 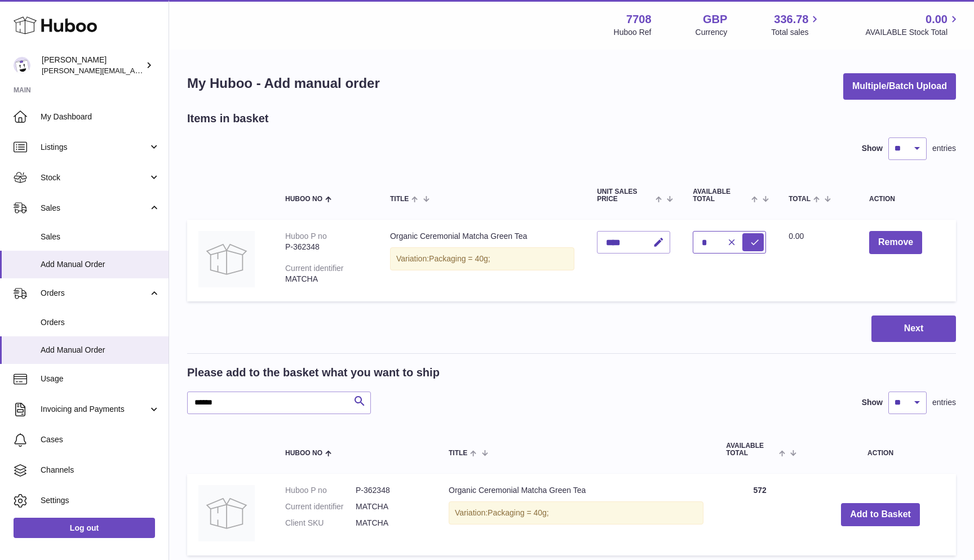 I want to click on span: Listings, so click(x=94, y=147).